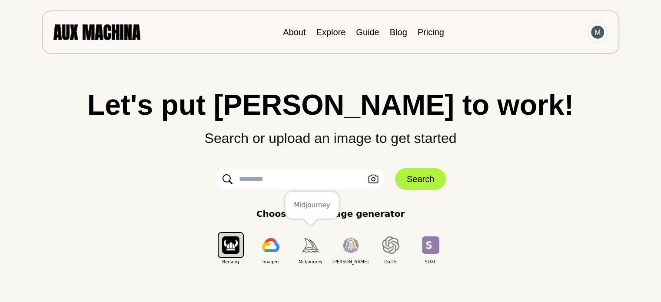  Describe the element at coordinates (331, 134) in the screenshot. I see `p: Search or upload an image to get started` at that location.